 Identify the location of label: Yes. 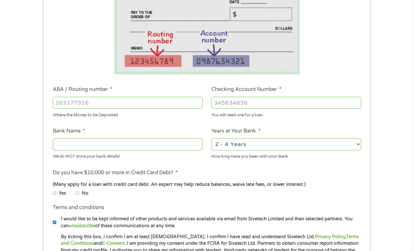
(62, 193).